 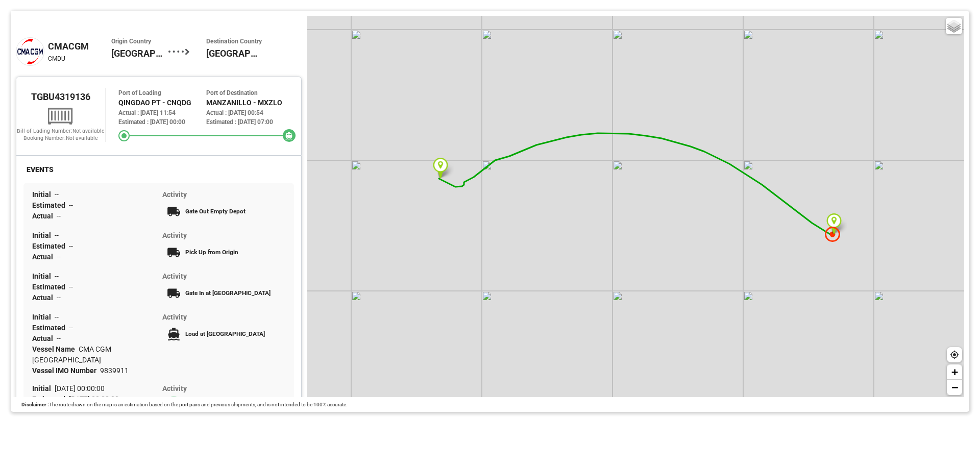 I want to click on span: Origin Country, so click(x=140, y=42).